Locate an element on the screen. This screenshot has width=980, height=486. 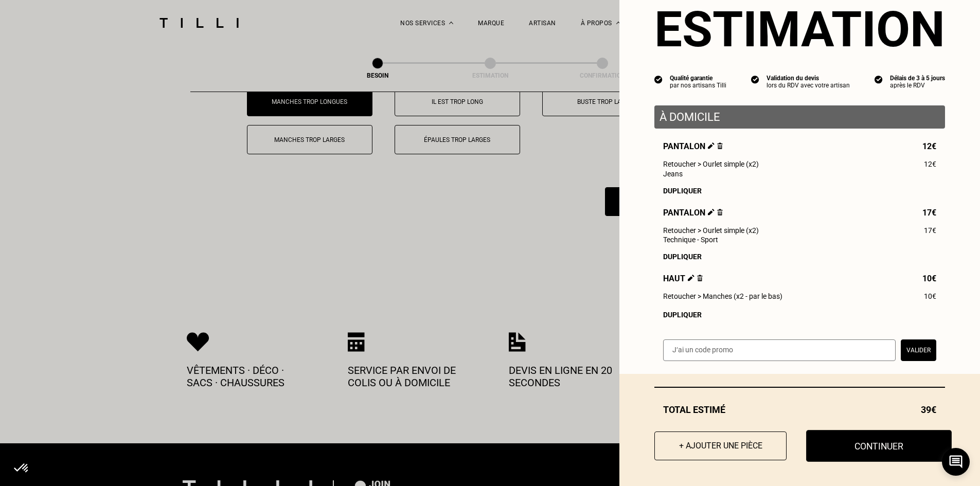
section: Estimation is located at coordinates (799, 30).